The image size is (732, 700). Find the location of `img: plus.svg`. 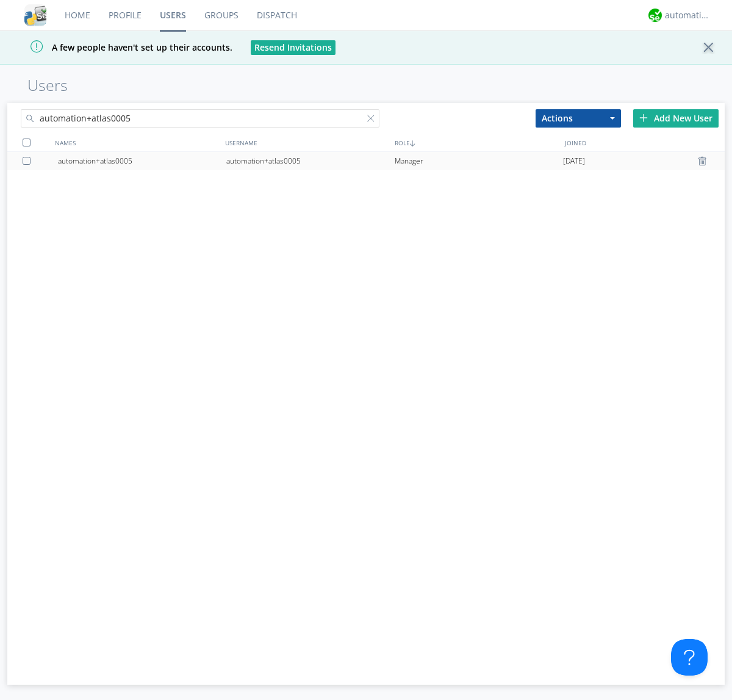

img: plus.svg is located at coordinates (644, 118).